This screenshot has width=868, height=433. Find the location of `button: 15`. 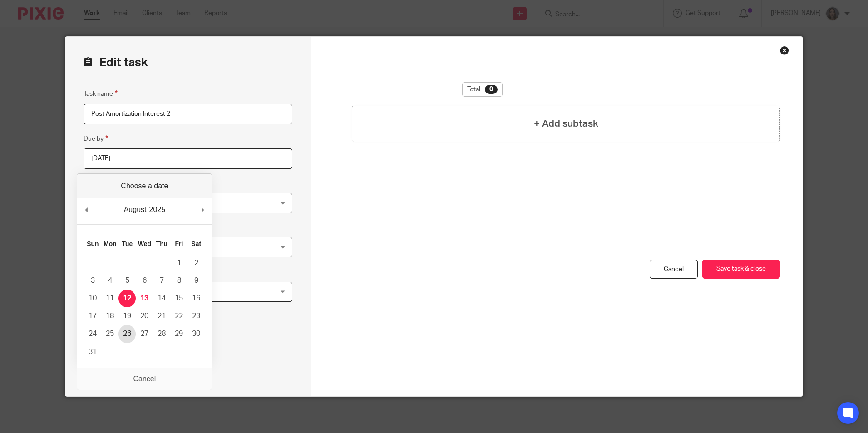

button: 15 is located at coordinates (179, 298).